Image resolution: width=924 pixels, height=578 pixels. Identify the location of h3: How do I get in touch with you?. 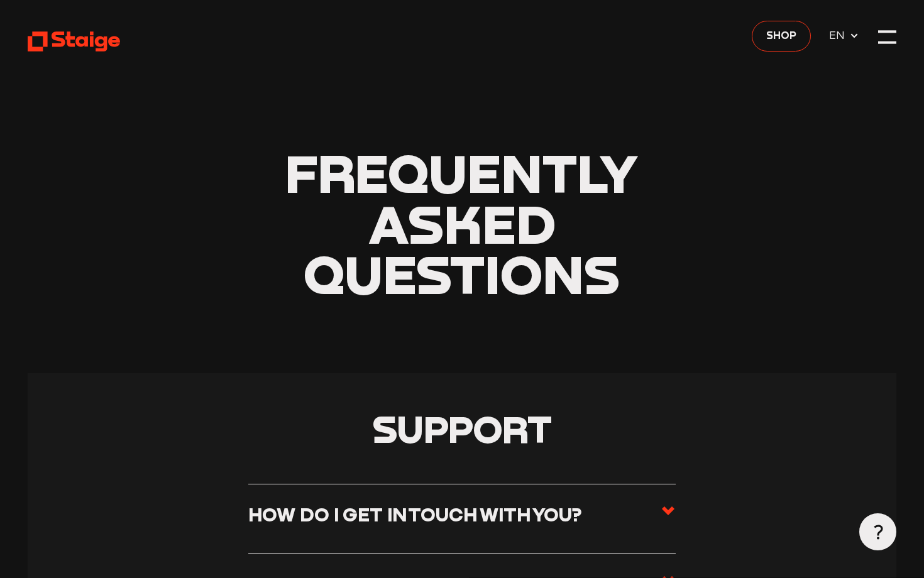
(414, 515).